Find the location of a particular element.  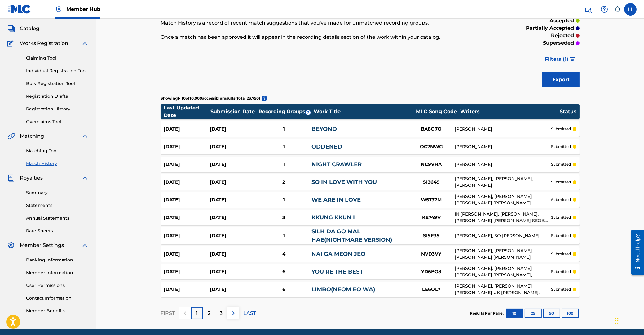

div: Help is located at coordinates (604, 9).